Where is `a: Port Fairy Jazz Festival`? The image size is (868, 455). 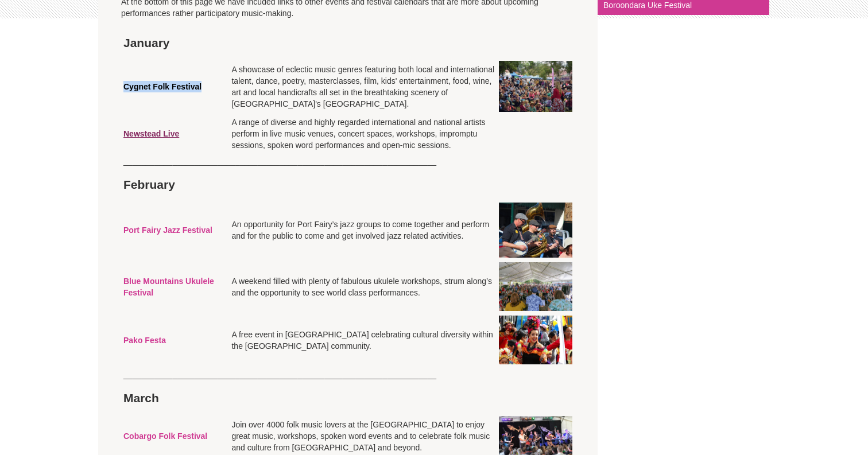 a: Port Fairy Jazz Festival is located at coordinates (168, 230).